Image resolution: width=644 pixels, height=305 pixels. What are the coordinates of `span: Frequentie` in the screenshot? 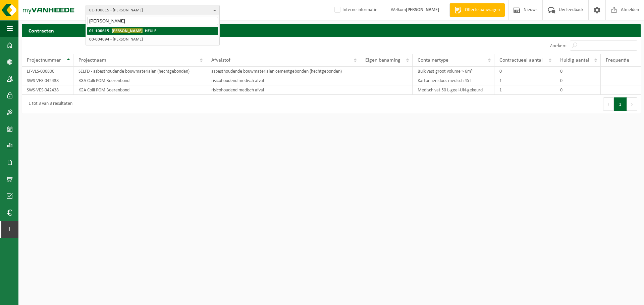 It's located at (617, 60).